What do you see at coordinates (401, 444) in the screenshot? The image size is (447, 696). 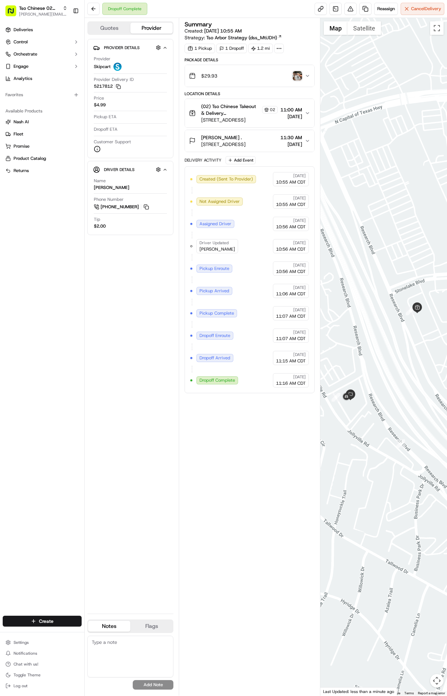 I see `div: 8` at bounding box center [401, 444].